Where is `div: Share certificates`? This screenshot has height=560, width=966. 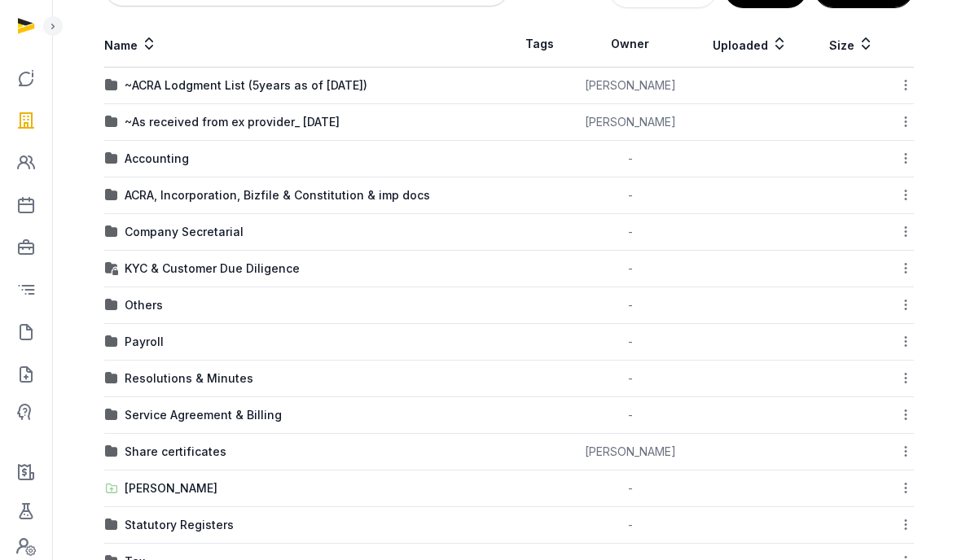 div: Share certificates is located at coordinates (176, 452).